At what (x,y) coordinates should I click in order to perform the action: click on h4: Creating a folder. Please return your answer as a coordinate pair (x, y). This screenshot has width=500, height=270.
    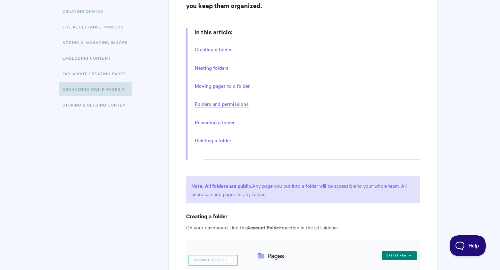
    Looking at the image, I should click on (303, 216).